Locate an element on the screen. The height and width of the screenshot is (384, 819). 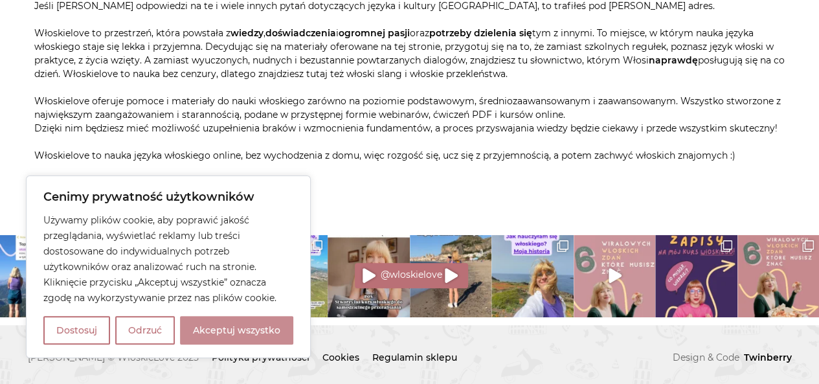
b: wiedzy is located at coordinates (247, 33).